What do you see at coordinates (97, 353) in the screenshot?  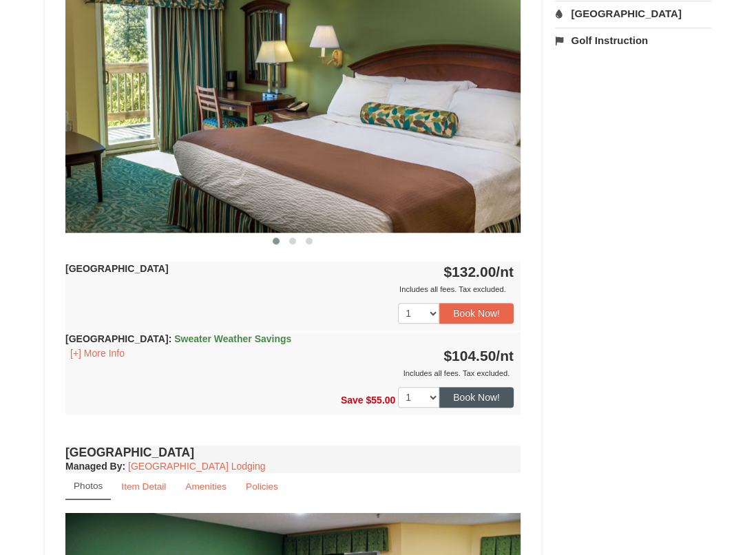 I see `button: [+] More Info` at bounding box center [97, 353].